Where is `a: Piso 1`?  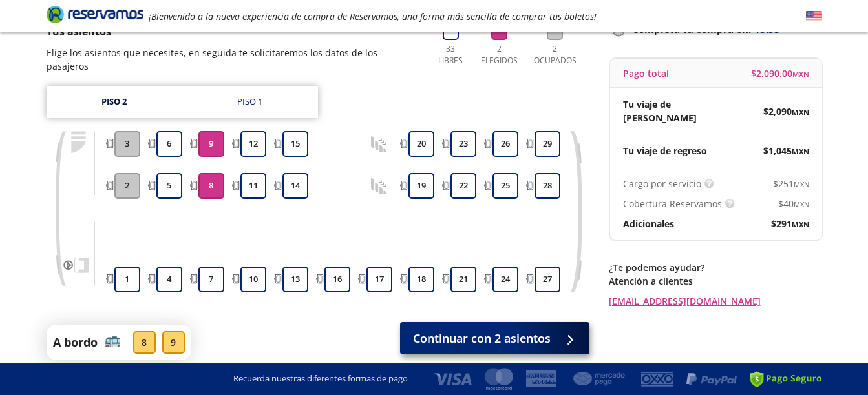
a: Piso 1 is located at coordinates (250, 102).